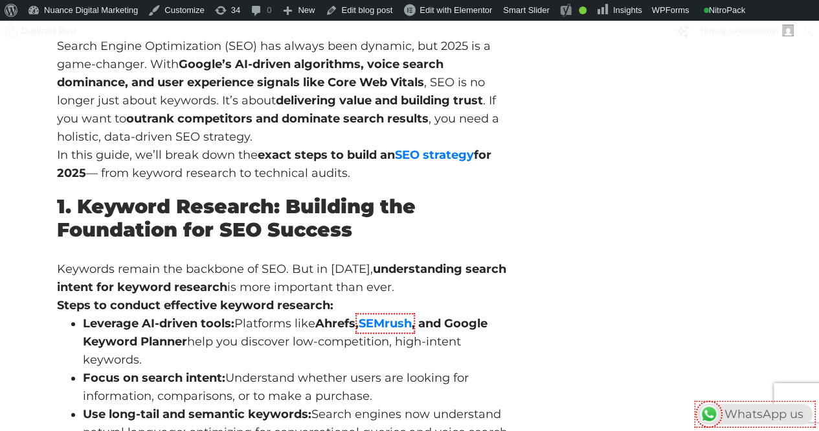 This screenshot has height=431, width=819. I want to click on p: In this guide, we’ll break down the — from keyword research to technical audits., so click(287, 164).